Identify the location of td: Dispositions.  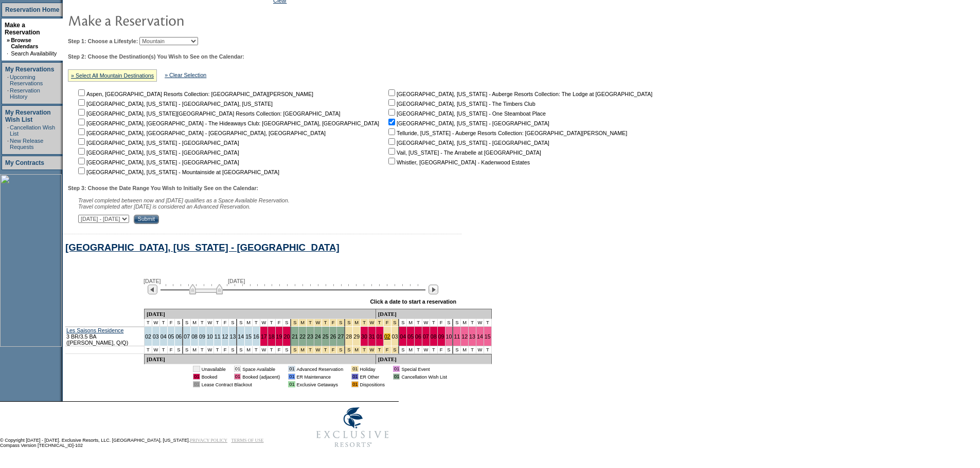
(373, 385).